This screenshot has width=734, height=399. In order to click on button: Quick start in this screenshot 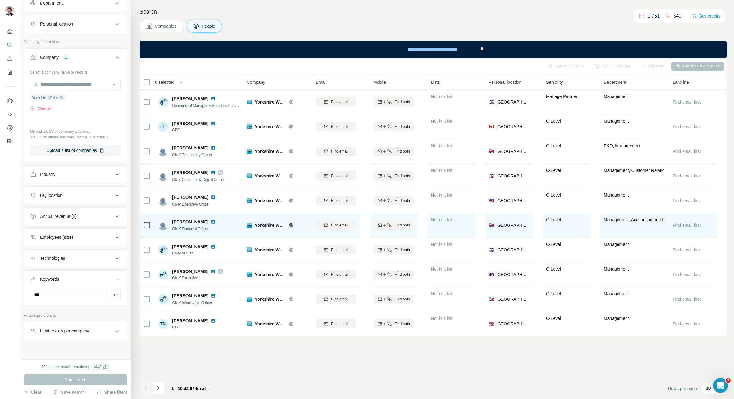, I will do `click(10, 31)`.